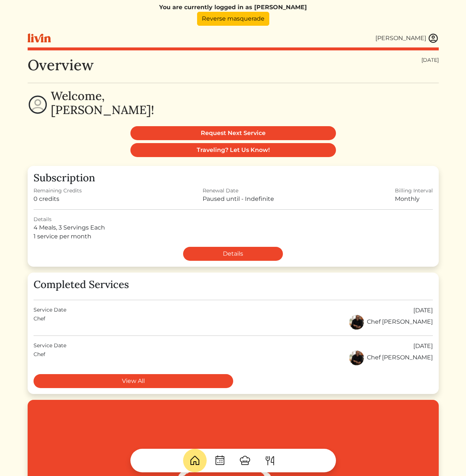 The image size is (466, 476). I want to click on div: Renewal Date, so click(238, 191).